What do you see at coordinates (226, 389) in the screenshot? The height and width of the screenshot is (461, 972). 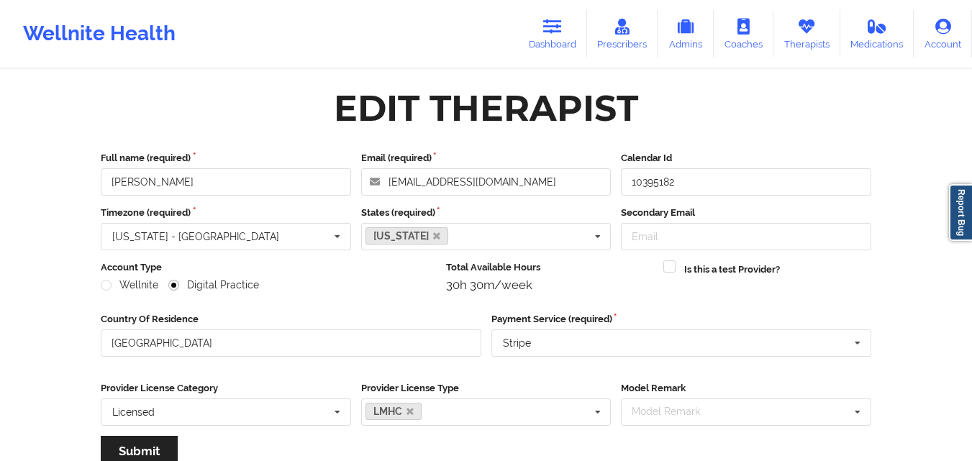 I see `label: Provider License Category` at bounding box center [226, 389].